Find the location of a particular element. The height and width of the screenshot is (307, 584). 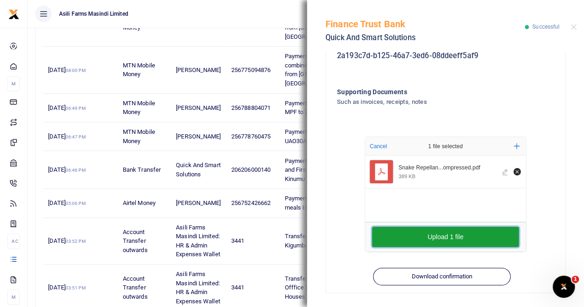

small: 03:51 PM is located at coordinates (76, 288).